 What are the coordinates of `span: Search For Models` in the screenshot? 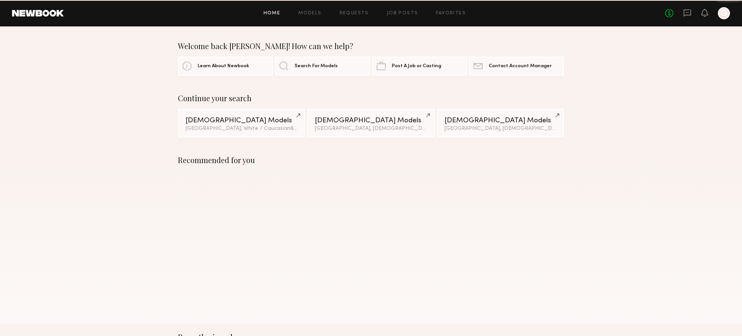 It's located at (316, 66).